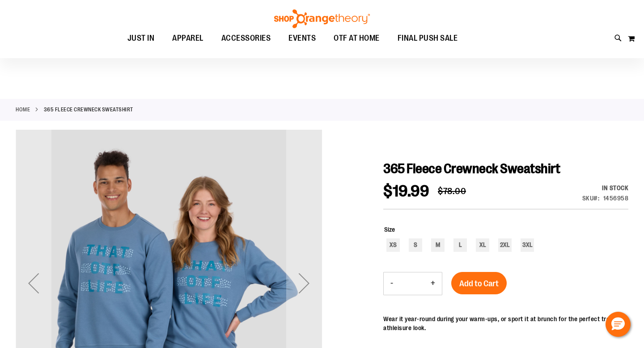  What do you see at coordinates (23, 109) in the screenshot?
I see `a: Home` at bounding box center [23, 109].